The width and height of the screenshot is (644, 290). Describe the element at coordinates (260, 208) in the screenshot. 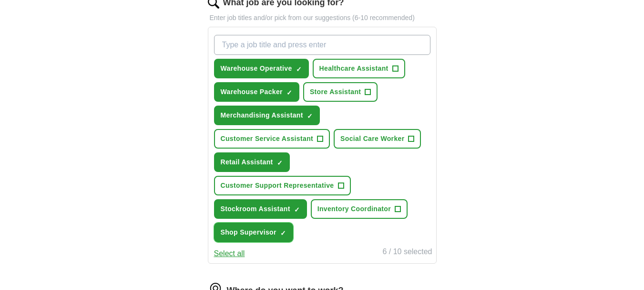

I see `button: Stockroom Assistant✓` at that location.